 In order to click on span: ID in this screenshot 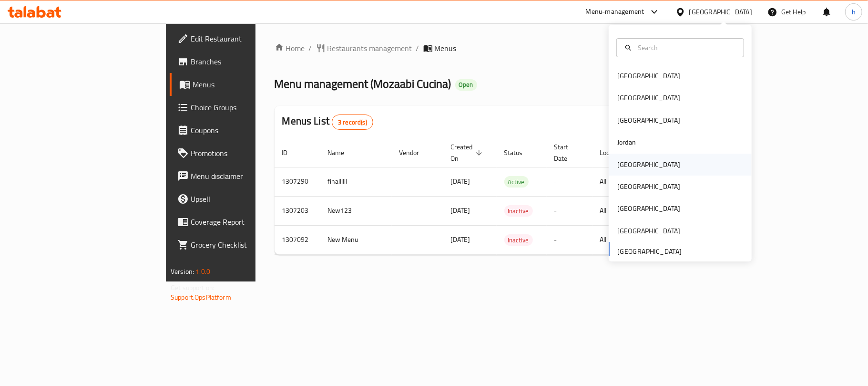, I will do `click(291, 153)`.